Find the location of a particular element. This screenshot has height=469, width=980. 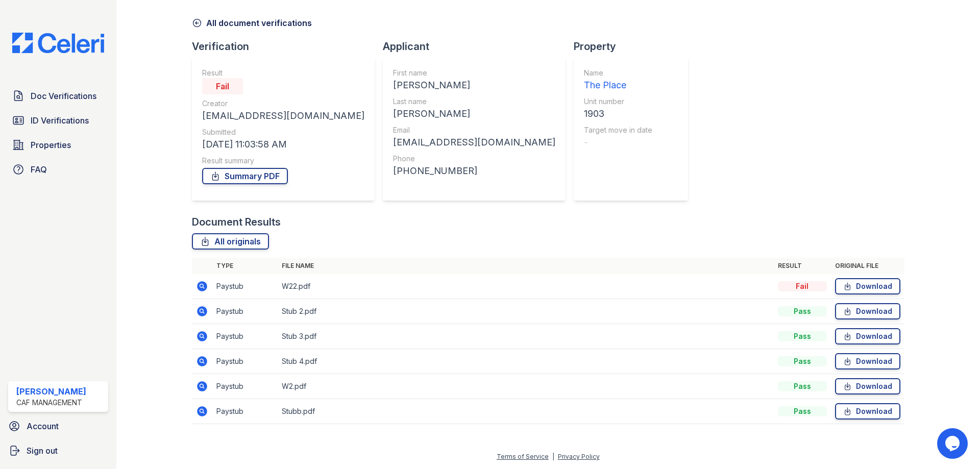

span: Sign out is located at coordinates (42, 450).